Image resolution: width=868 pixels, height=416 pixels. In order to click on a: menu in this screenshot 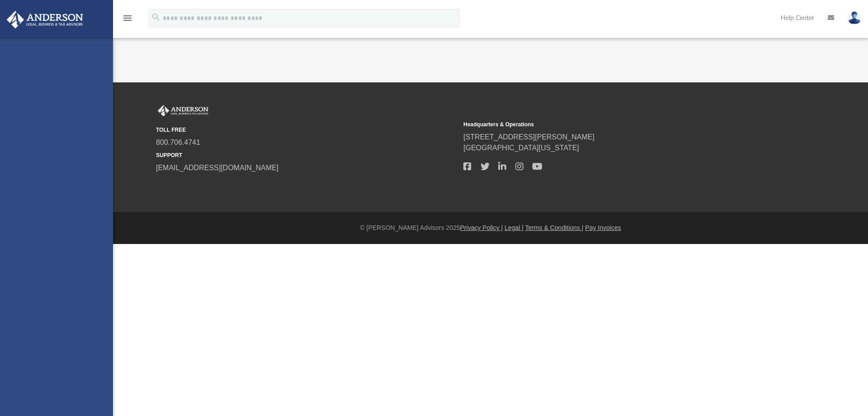, I will do `click(127, 20)`.